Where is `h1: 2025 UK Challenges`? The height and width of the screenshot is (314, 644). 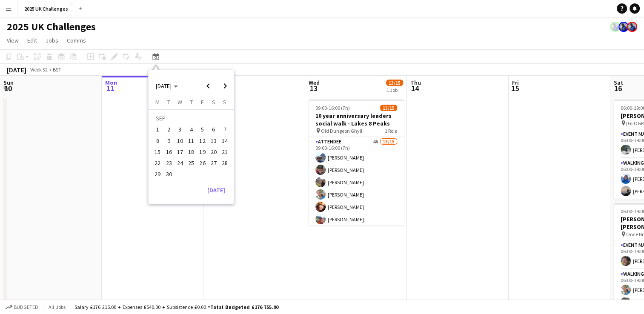
h1: 2025 UK Challenges is located at coordinates (51, 27).